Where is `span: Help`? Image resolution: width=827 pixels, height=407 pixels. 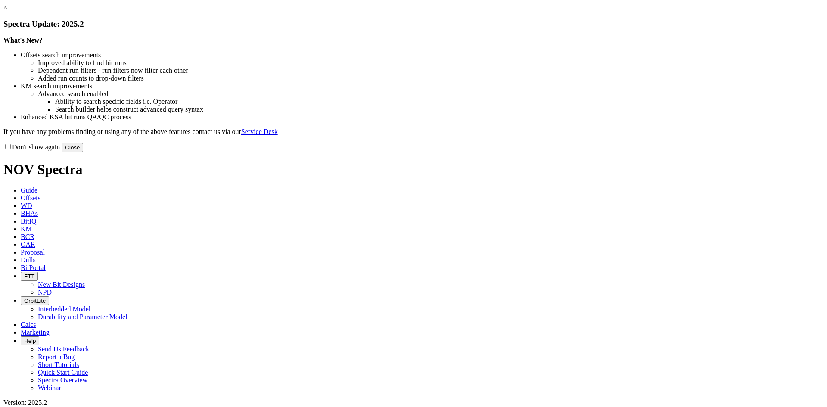 span: Help is located at coordinates (30, 341).